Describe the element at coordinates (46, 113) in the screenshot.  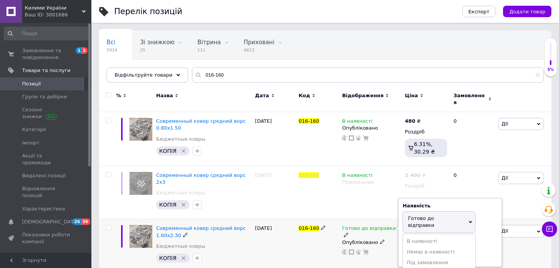
I see `span: Сезонні знижки` at that location.